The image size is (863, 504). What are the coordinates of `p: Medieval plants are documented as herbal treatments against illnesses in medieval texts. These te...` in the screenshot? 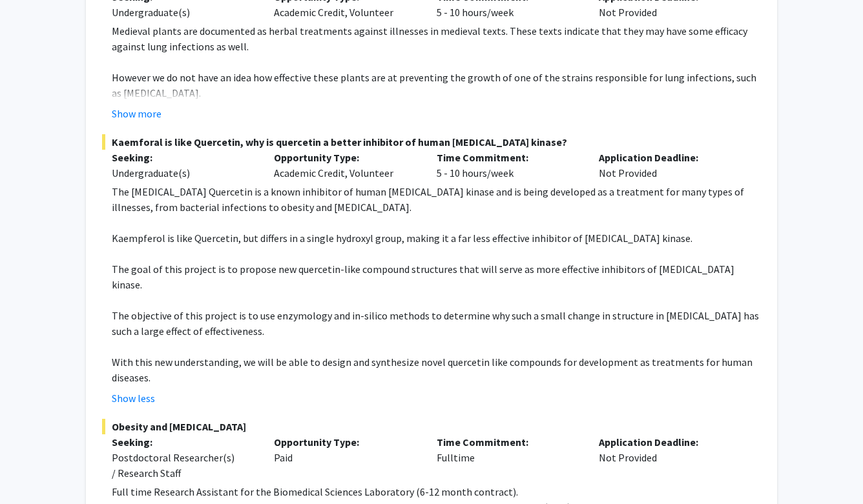 It's located at (436, 39).